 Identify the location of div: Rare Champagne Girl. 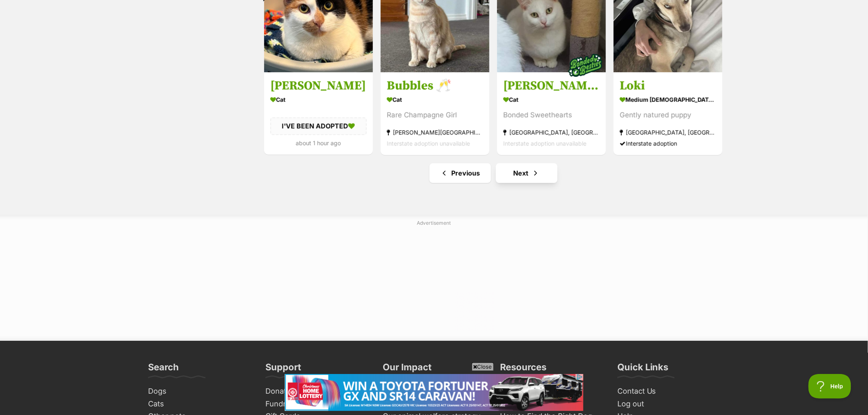
(435, 115).